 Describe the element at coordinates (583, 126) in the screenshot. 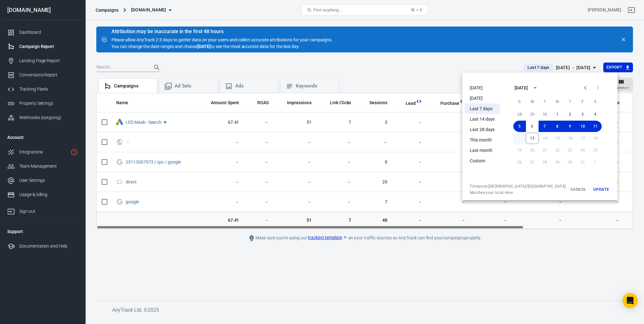

I see `button: 10` at that location.